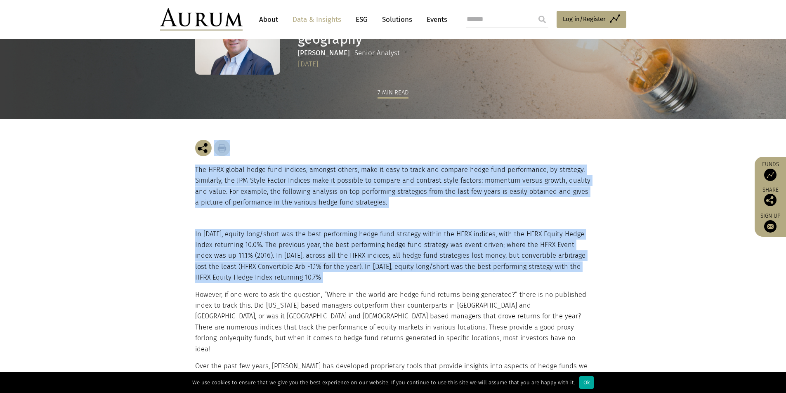  I want to click on span: long-only, so click(218, 338).